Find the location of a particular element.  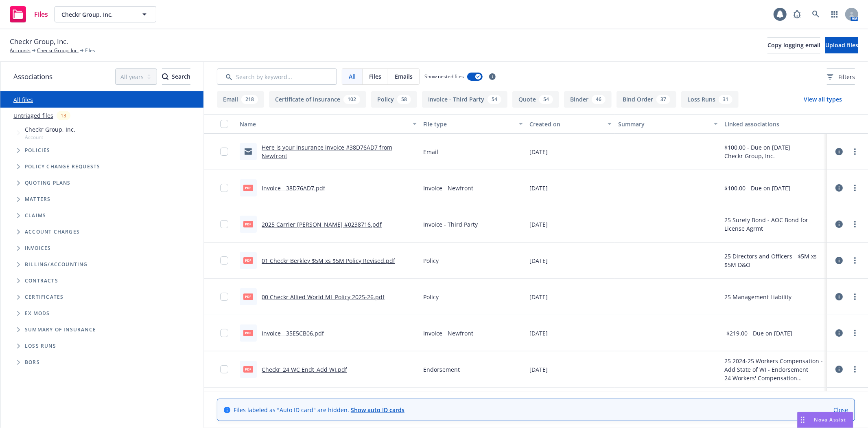

div: 24 Workers' Compensation is located at coordinates (774, 378).